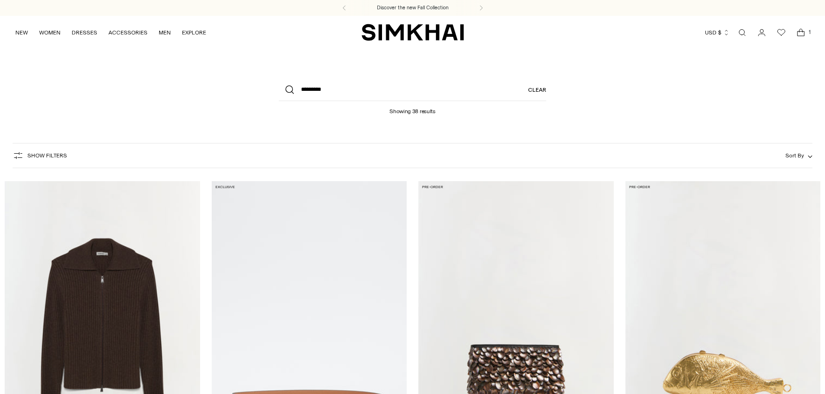 This screenshot has width=825, height=394. Describe the element at coordinates (799, 155) in the screenshot. I see `button: Sort By` at that location.